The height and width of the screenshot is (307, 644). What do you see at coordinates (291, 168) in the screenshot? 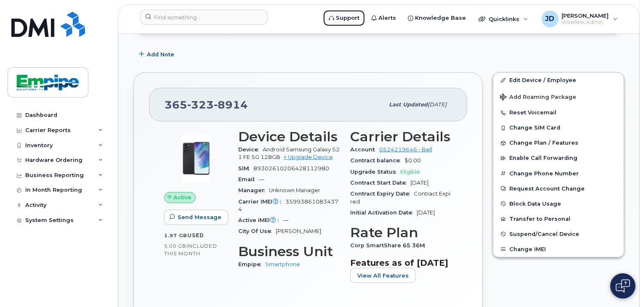
I see `span: 89302610206428112980` at bounding box center [291, 168].